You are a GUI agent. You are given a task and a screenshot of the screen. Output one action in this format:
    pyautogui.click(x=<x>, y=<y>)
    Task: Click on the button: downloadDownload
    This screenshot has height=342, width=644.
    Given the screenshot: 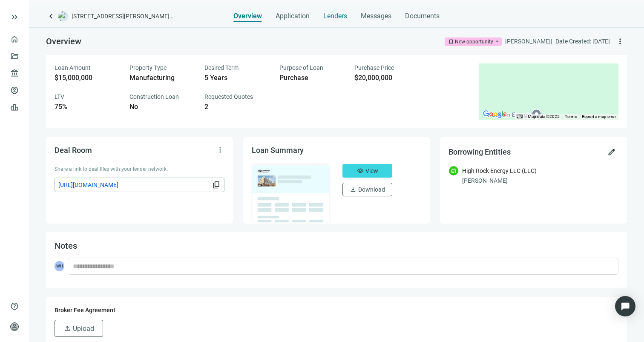 What is the action you would take?
    pyautogui.click(x=367, y=189)
    